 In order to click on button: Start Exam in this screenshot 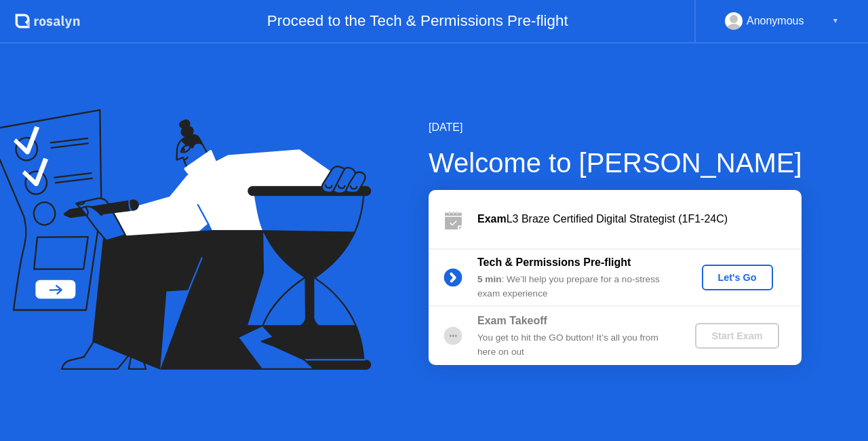, I will do `click(736, 336)`.